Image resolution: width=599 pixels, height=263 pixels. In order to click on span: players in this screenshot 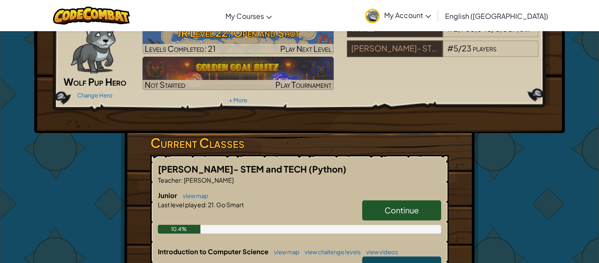, I will do `click(485, 48)`.